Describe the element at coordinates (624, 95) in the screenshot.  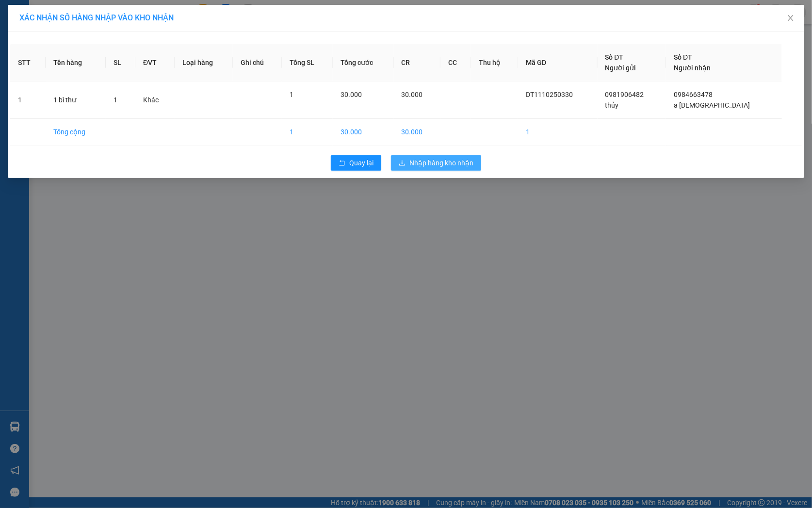
I see `span: 0981906482` at that location.